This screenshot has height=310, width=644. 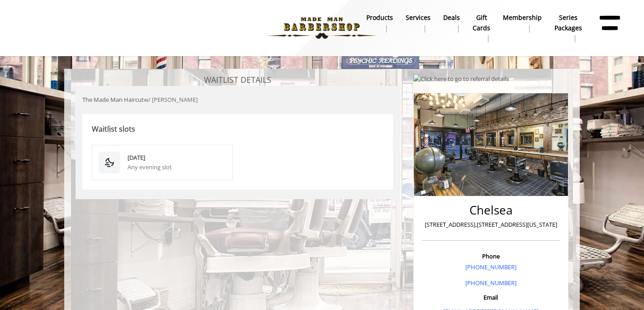 What do you see at coordinates (110, 163) in the screenshot?
I see `img: waitlist slot image` at bounding box center [110, 163].